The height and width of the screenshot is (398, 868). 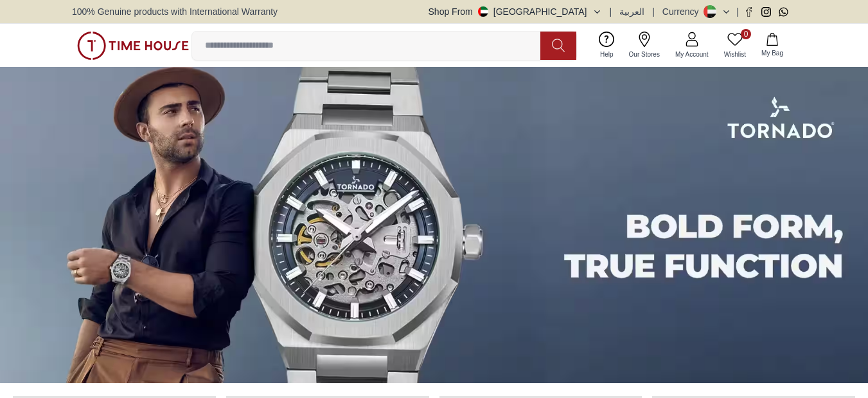 I want to click on div: Currency, so click(x=683, y=12).